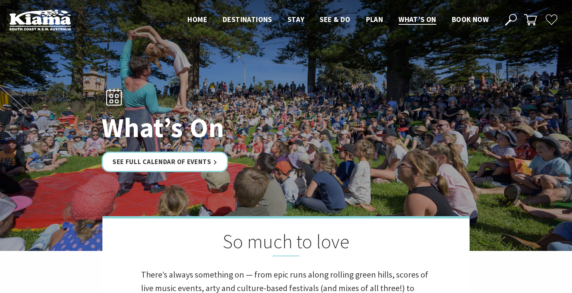 This screenshot has width=572, height=293. Describe the element at coordinates (296, 19) in the screenshot. I see `span: Stay` at that location.